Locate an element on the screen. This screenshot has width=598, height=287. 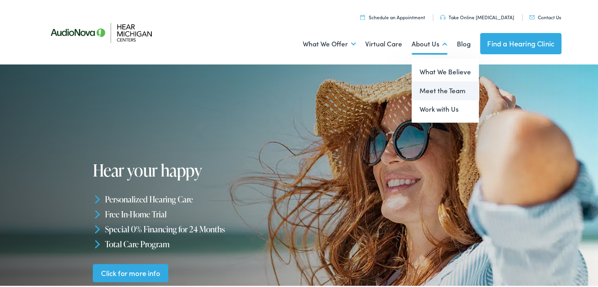
a: Contact Us is located at coordinates (545, 15).